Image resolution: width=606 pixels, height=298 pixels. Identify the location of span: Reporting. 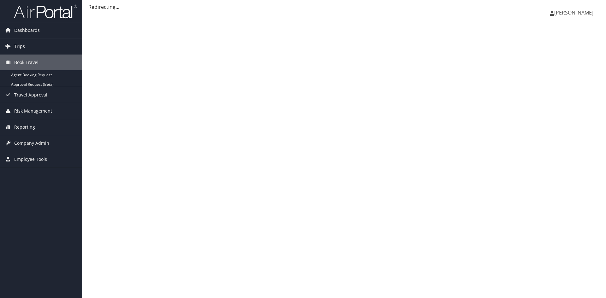
(25, 127).